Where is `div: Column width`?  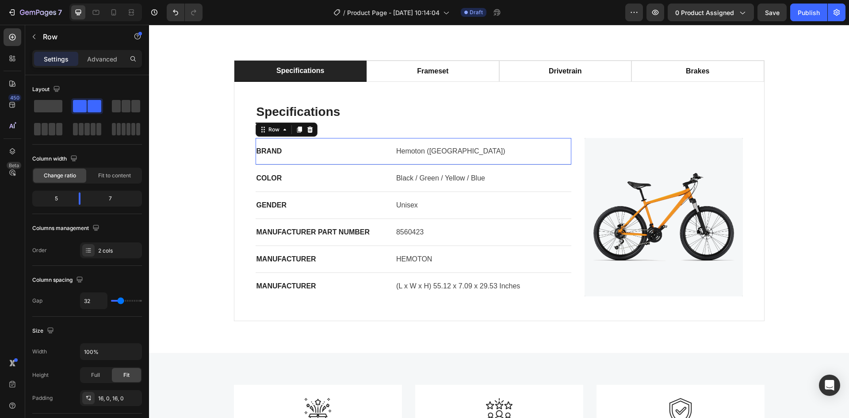
div: Column width is located at coordinates (56, 159).